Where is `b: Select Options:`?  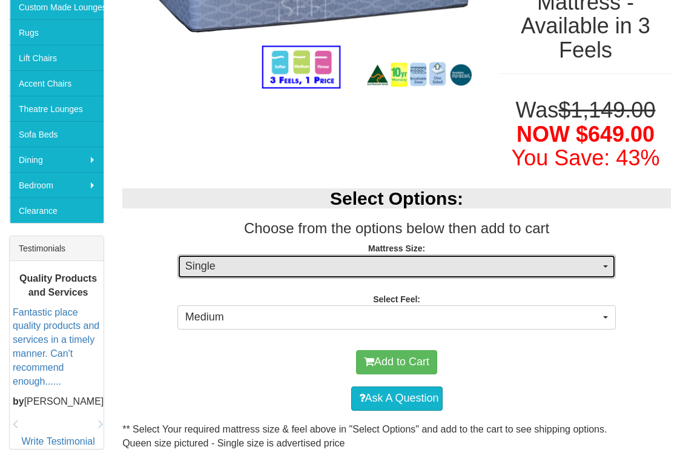 b: Select Options: is located at coordinates (396, 198).